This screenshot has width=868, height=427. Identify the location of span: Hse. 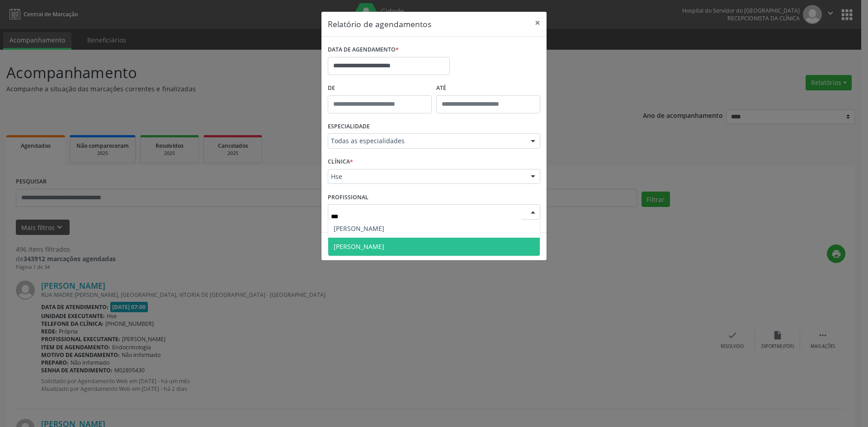
(426, 177).